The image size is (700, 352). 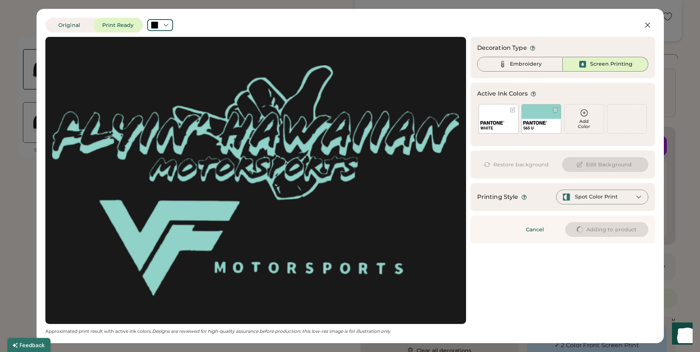 What do you see at coordinates (596, 197) in the screenshot?
I see `div: Spot Color Print` at bounding box center [596, 197].